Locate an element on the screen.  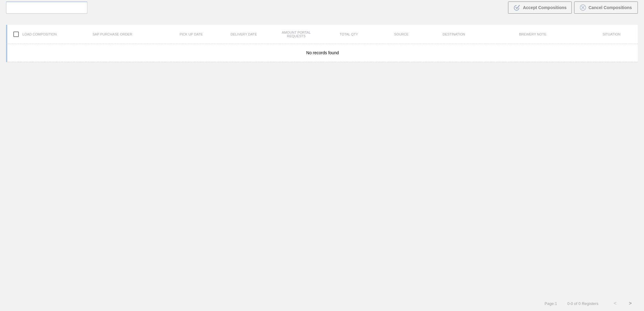
span: Cancel Compositions is located at coordinates (611, 7).